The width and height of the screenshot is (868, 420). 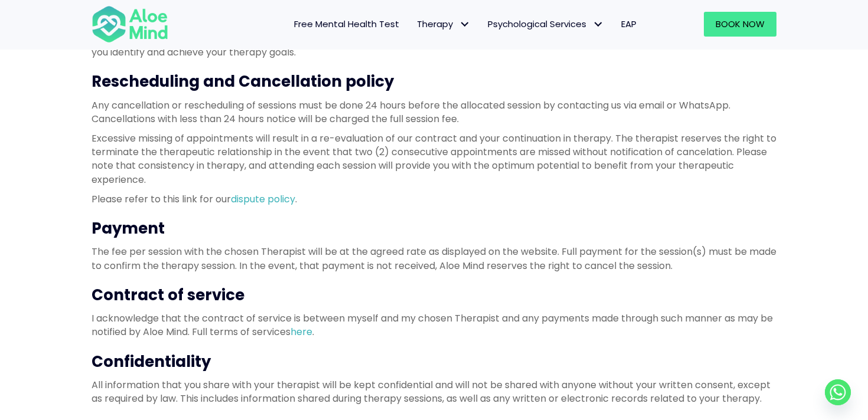 What do you see at coordinates (545, 24) in the screenshot?
I see `span: Psychological Services` at bounding box center [545, 24].